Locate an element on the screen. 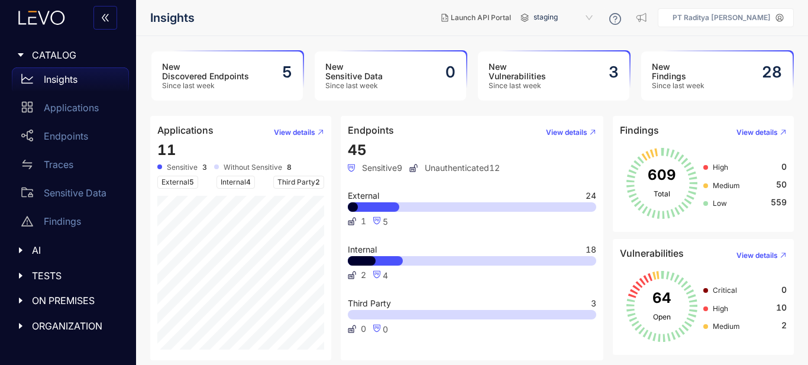 This screenshot has height=365, width=808. div: CATALOG is located at coordinates (68, 55).